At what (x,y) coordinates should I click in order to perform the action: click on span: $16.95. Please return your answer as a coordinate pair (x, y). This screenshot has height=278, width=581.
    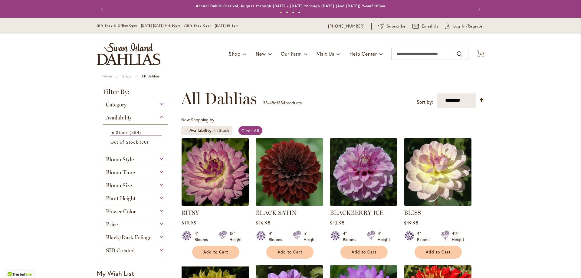
    Looking at the image, I should click on (263, 223).